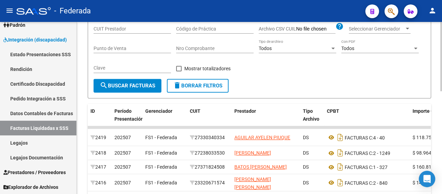 The height and width of the screenshot is (194, 442). I want to click on div: 27238033530, so click(209, 153).